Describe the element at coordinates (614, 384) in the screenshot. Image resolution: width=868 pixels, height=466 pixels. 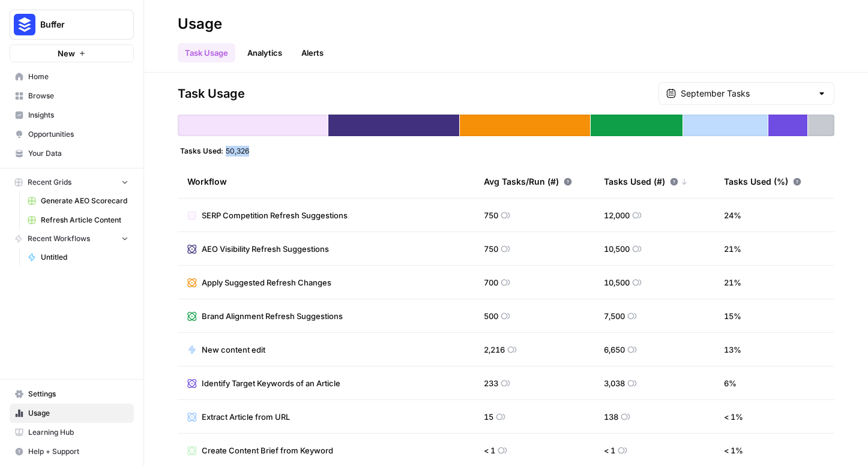
I see `span: 3,038` at that location.